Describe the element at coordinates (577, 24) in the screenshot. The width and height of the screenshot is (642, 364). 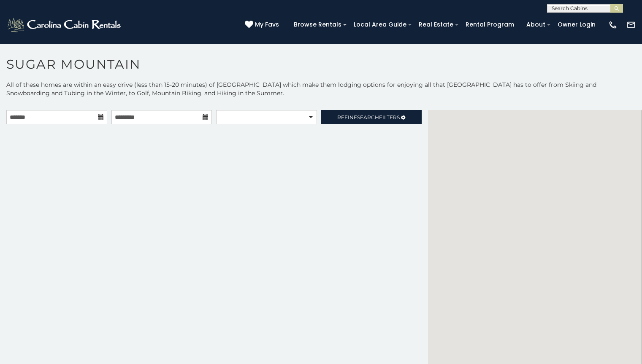
I see `a: Owner Login` at that location.